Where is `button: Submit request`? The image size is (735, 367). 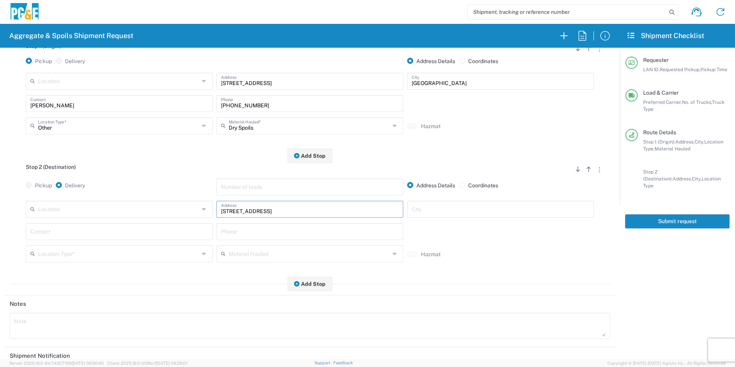 button: Submit request is located at coordinates (677, 221).